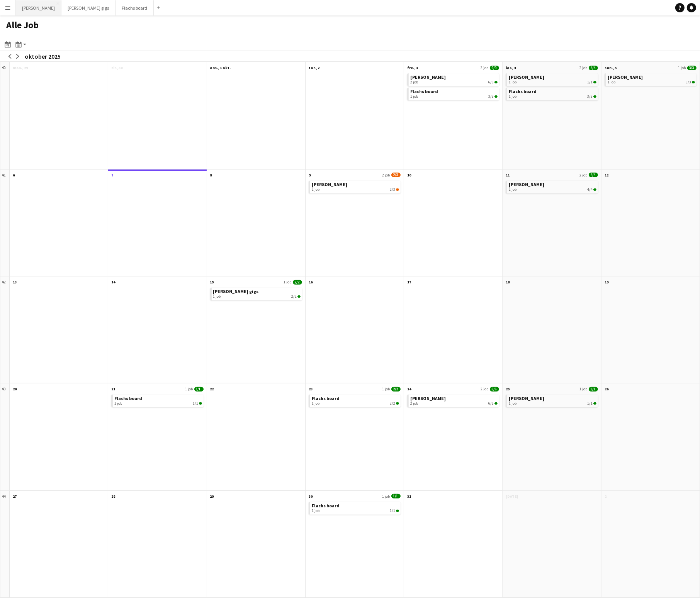 Image resolution: width=700 pixels, height=600 pixels. Describe the element at coordinates (135, 7) in the screenshot. I see `button: Flachs board` at that location.